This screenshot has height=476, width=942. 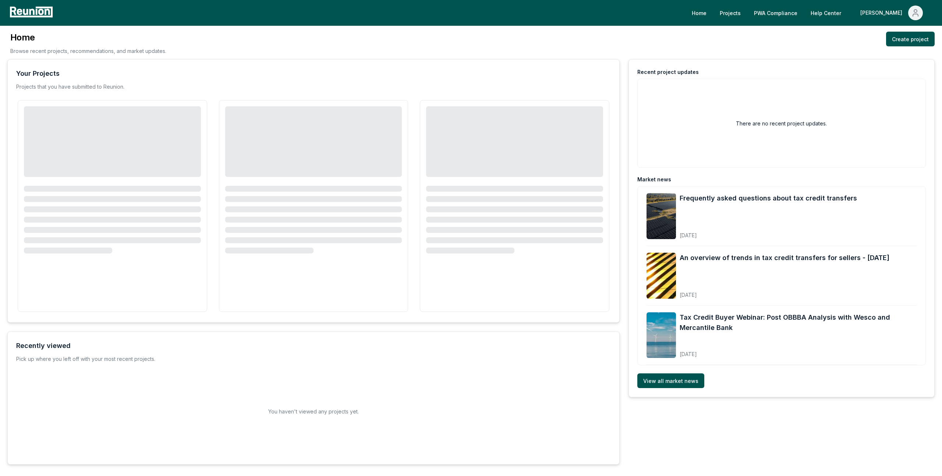 I want to click on h3: Home, so click(x=88, y=38).